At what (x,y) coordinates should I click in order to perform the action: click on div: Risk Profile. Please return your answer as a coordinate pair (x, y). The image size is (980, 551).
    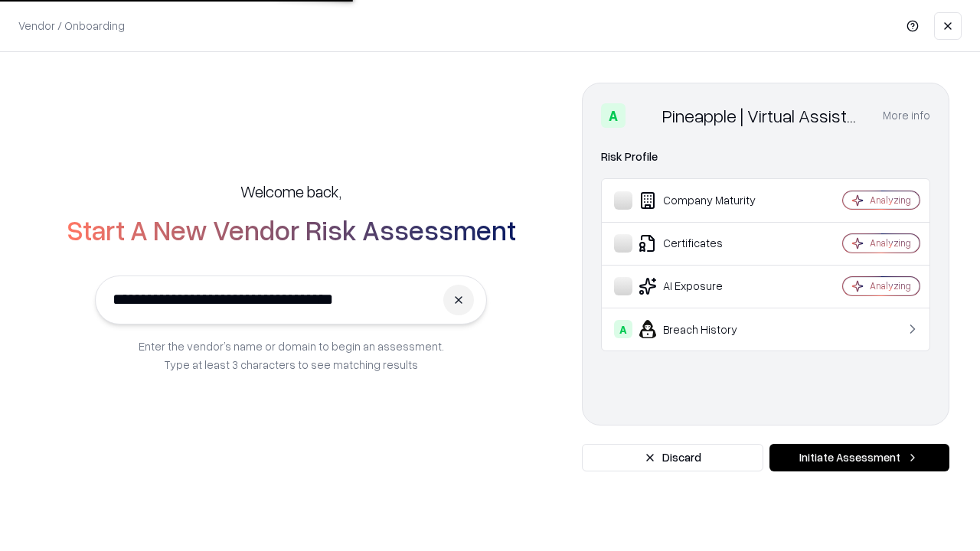
    Looking at the image, I should click on (766, 157).